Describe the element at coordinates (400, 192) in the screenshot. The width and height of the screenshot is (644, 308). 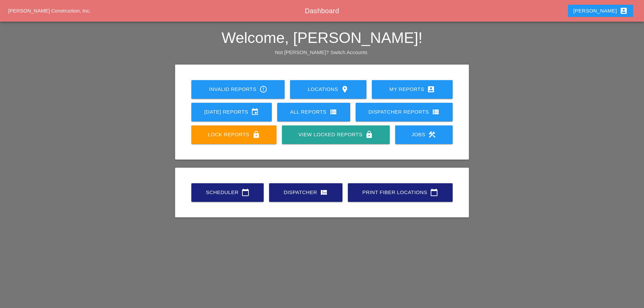
I see `div: Print Fiber Locations` at that location.